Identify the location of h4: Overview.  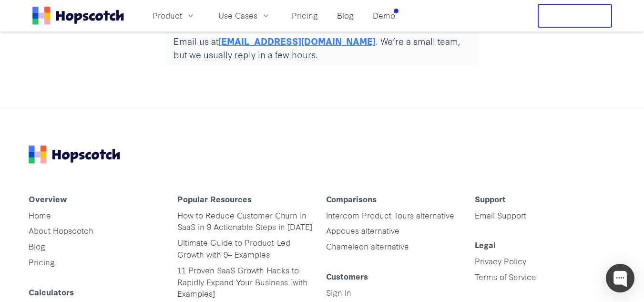
(99, 202).